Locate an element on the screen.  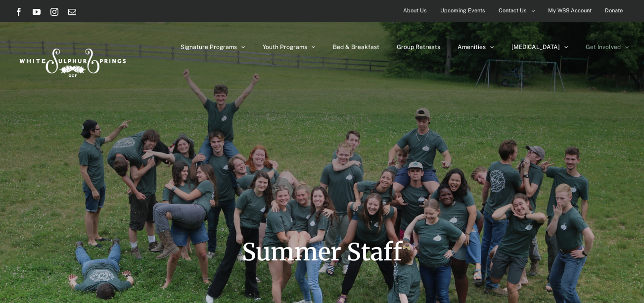
span: Bed & Breakfast is located at coordinates (356, 47).